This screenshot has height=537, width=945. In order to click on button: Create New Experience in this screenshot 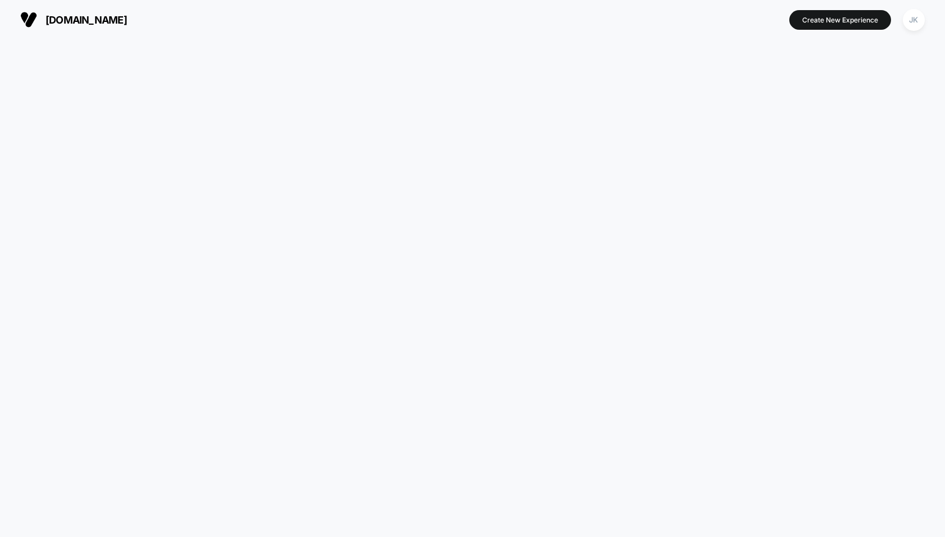, I will do `click(840, 20)`.